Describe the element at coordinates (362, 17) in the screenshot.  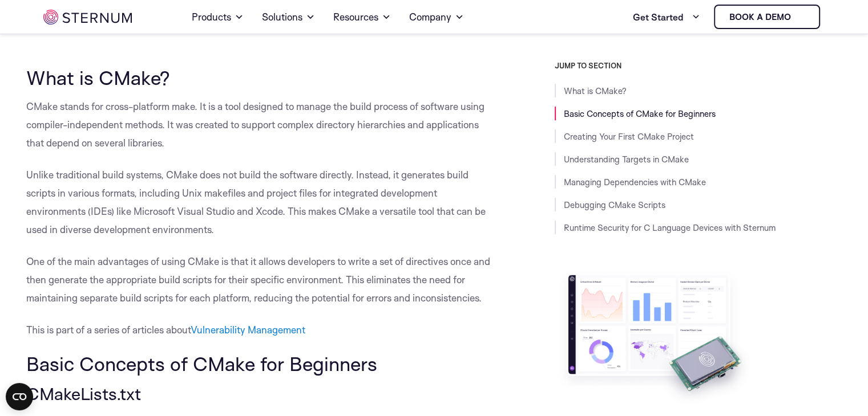
I see `a: Resources` at that location.